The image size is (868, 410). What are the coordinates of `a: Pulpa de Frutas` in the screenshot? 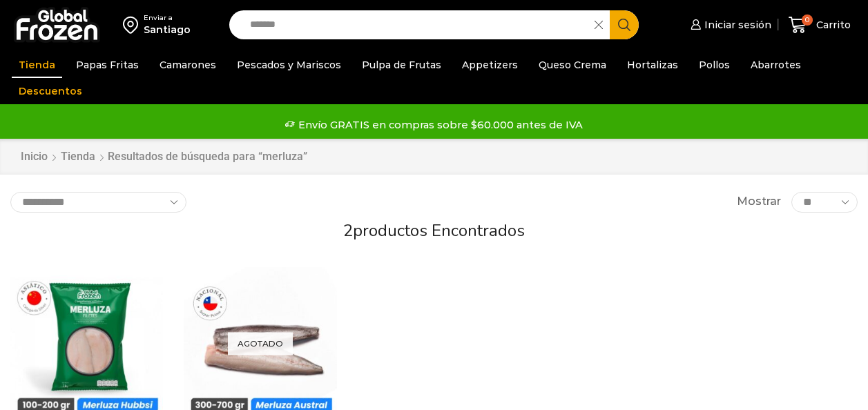 It's located at (401, 65).